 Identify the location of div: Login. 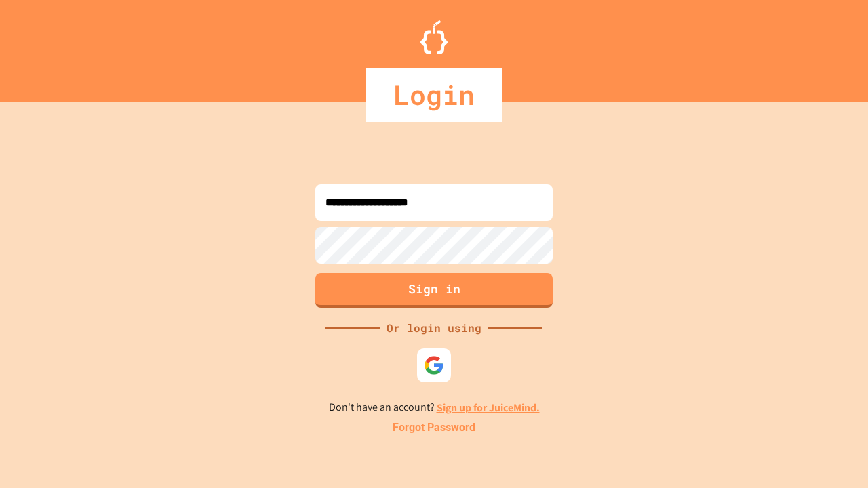
(434, 95).